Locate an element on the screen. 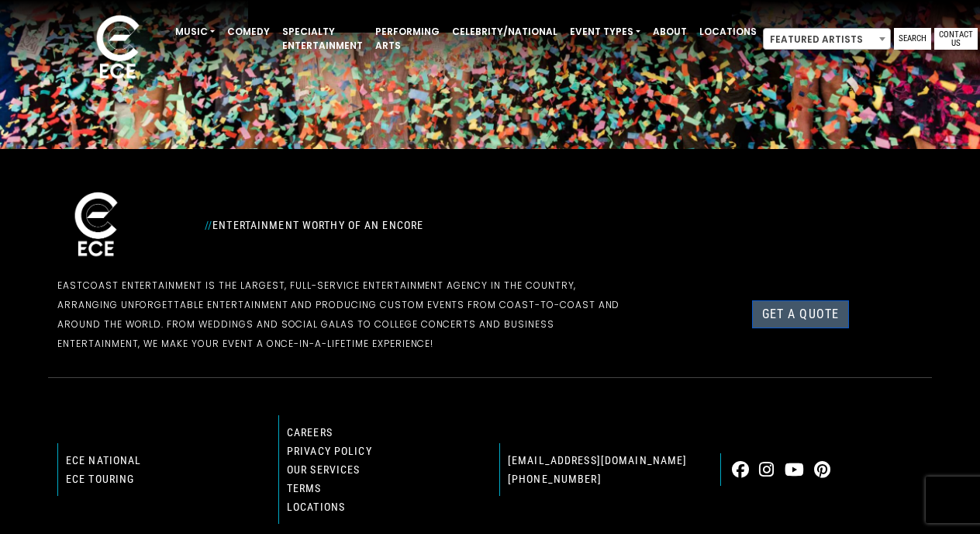 This screenshot has height=534, width=980. a: Comedy is located at coordinates (248, 32).